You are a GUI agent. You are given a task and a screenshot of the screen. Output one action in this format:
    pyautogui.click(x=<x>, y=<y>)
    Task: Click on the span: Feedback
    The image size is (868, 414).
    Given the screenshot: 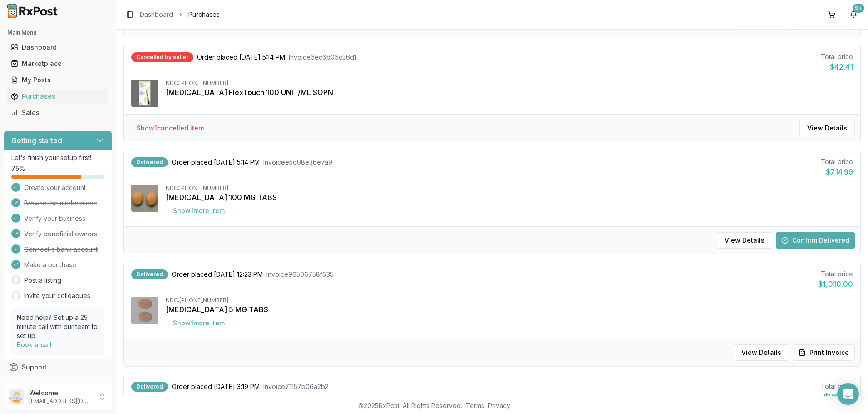 What is the action you would take?
    pyautogui.click(x=37, y=383)
    